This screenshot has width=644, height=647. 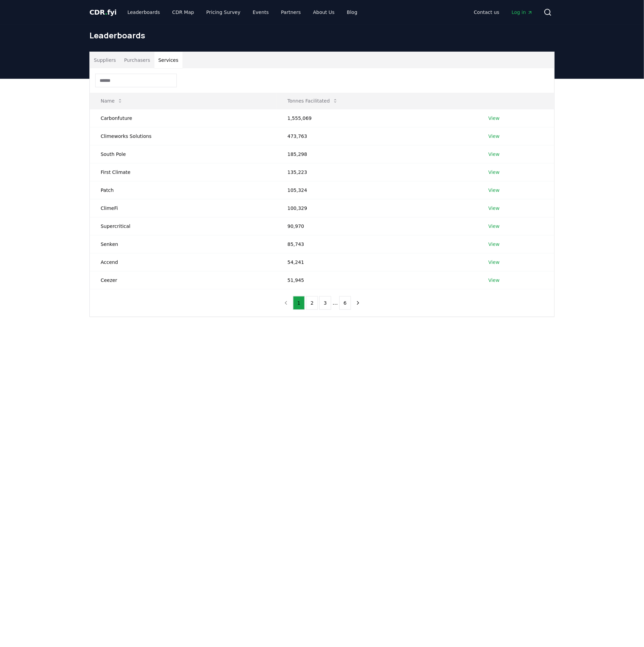 What do you see at coordinates (183, 118) in the screenshot?
I see `td: Carbonfuture` at bounding box center [183, 118].